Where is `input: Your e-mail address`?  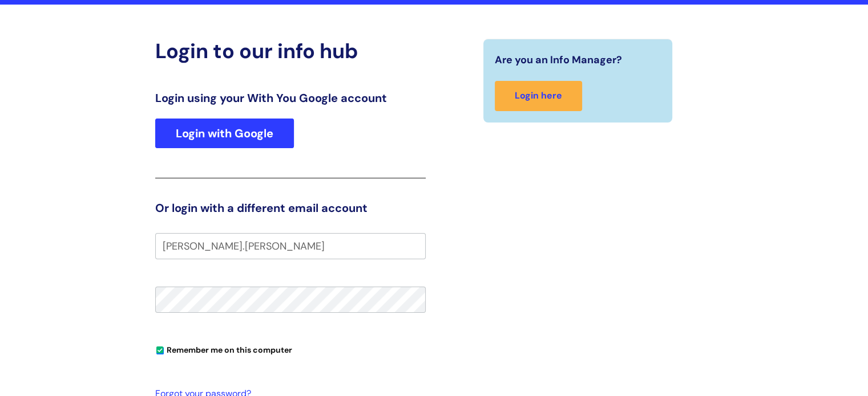
input: Your e-mail address is located at coordinates (290, 246).